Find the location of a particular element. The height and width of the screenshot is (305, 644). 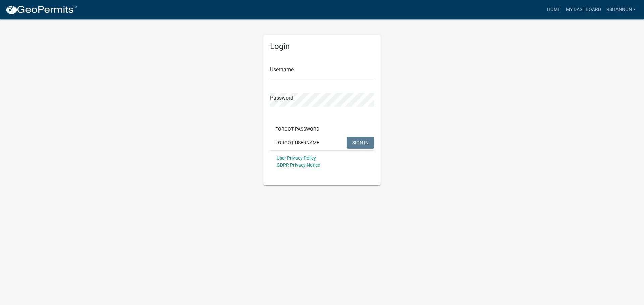

a: Home is located at coordinates (554, 10).